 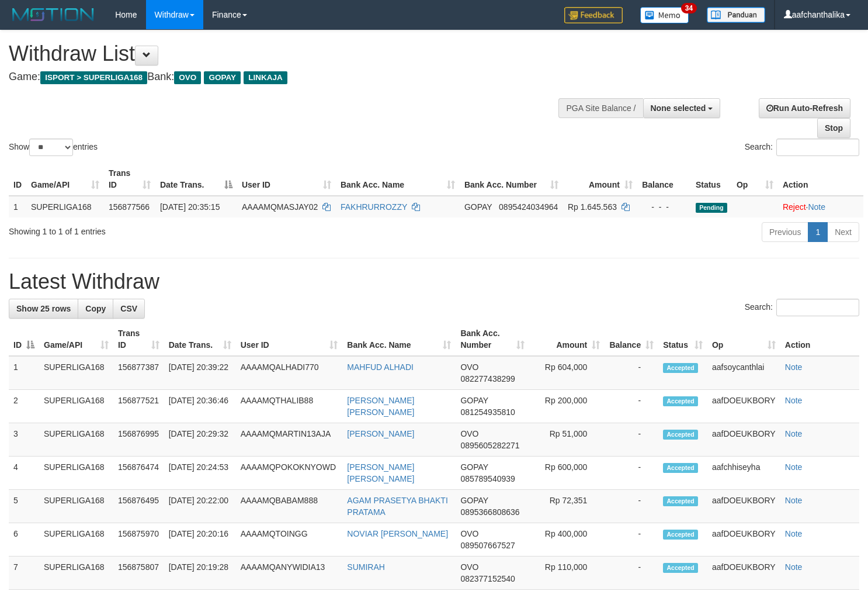 I want to click on th: Status: activate to sort column ascending, so click(x=683, y=339).